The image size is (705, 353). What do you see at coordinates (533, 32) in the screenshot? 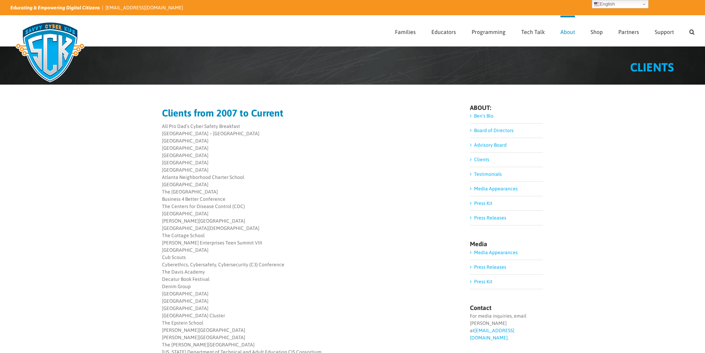
I see `span: Tech Talk` at bounding box center [533, 32].